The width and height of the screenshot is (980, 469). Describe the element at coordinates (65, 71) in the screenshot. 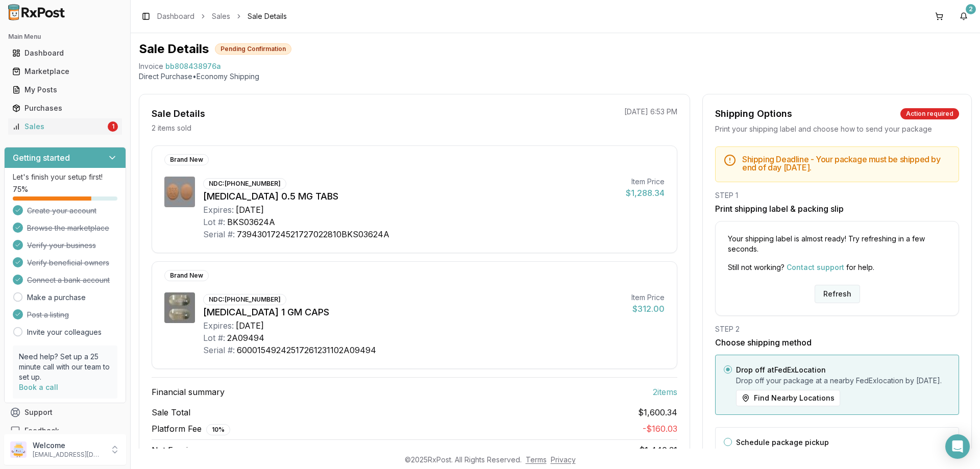

I see `a: Marketplace` at that location.